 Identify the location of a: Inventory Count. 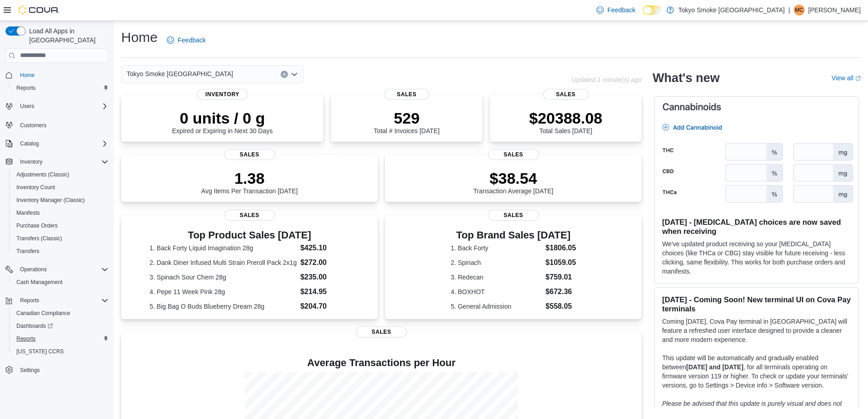
(35, 187).